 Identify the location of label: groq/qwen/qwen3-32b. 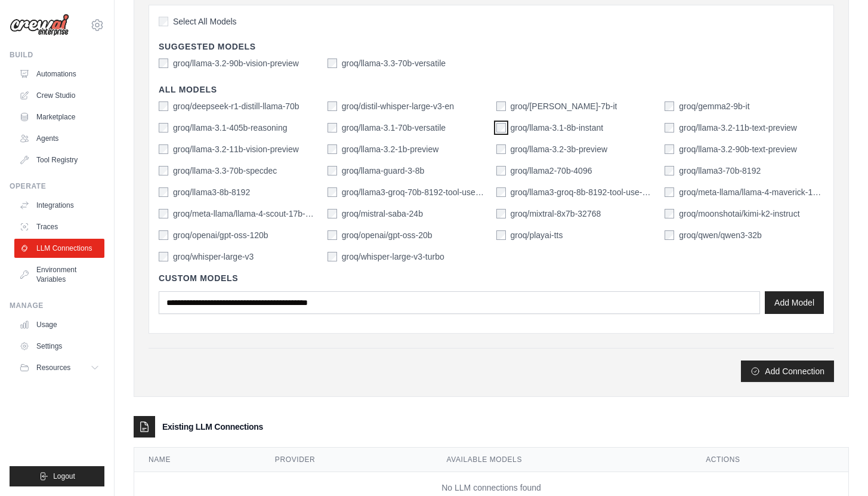
(720, 235).